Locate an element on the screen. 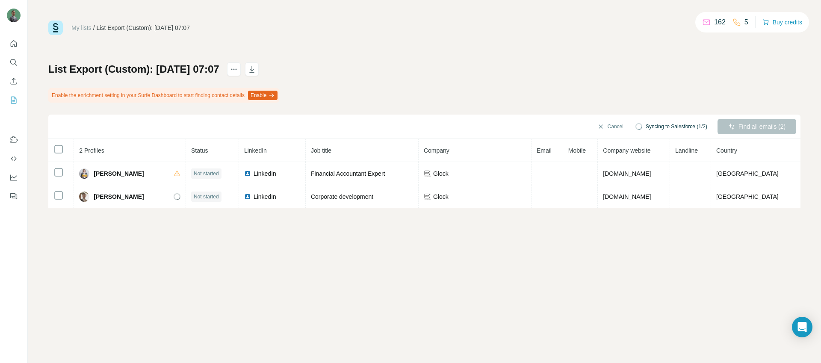 The height and width of the screenshot is (363, 821). button: Use Surfe API is located at coordinates (14, 159).